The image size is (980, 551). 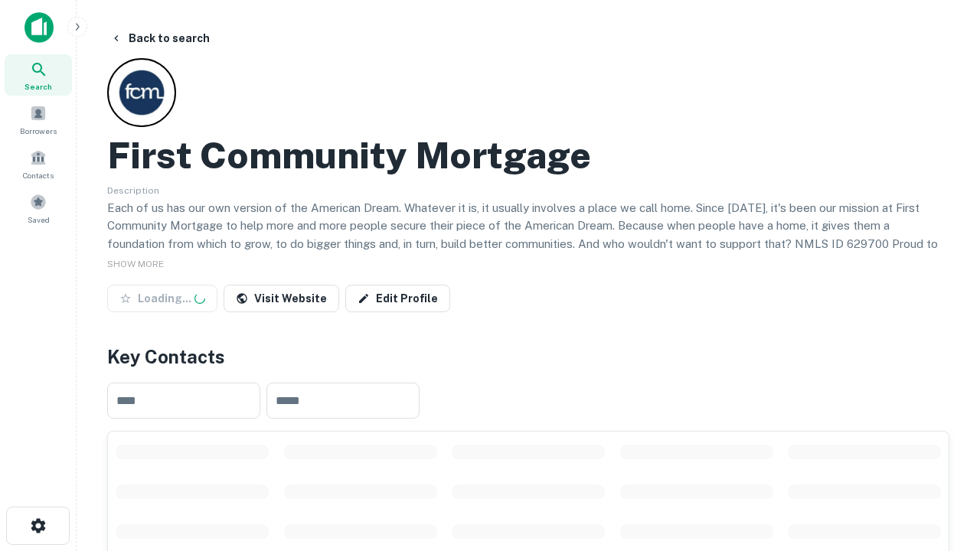 What do you see at coordinates (38, 75) in the screenshot?
I see `a: Search` at bounding box center [38, 75].